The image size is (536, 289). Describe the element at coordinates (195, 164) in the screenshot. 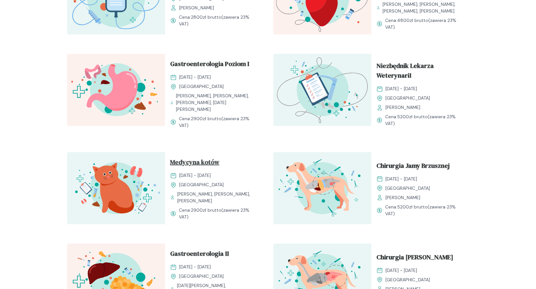

I see `span: Medycyna kotów` at that location.